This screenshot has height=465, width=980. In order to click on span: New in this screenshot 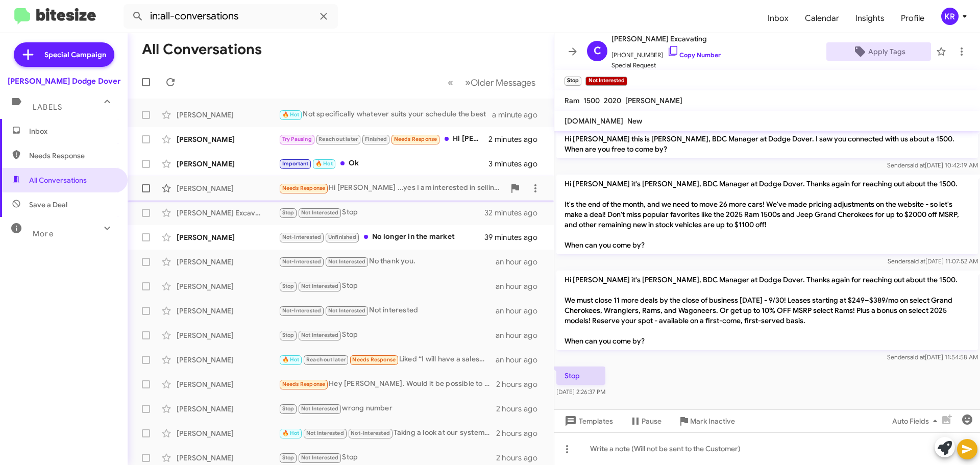, I will do `click(635, 121)`.